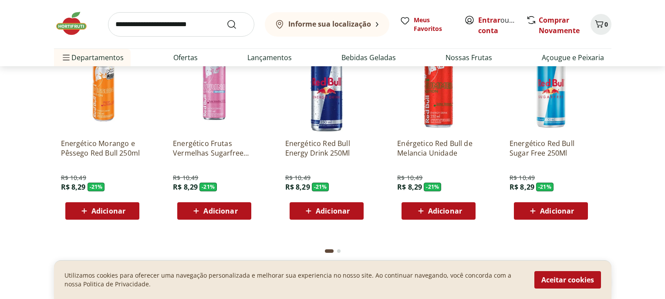 This screenshot has height=299, width=665. What do you see at coordinates (66, 57) in the screenshot?
I see `button: Menu` at bounding box center [66, 57].